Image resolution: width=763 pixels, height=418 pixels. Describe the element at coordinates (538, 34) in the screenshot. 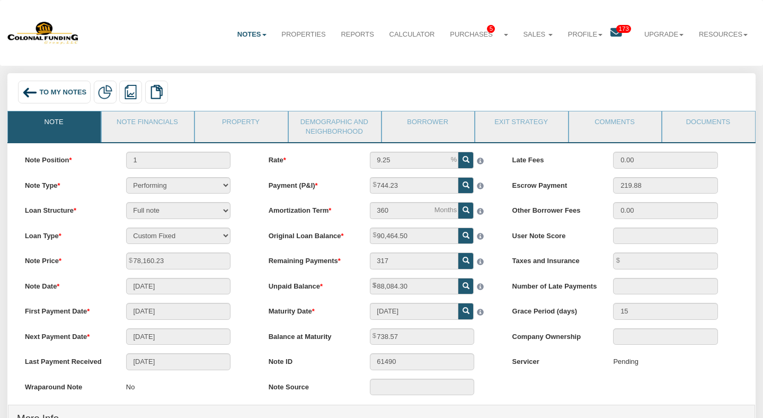

I see `a: Sales` at that location.